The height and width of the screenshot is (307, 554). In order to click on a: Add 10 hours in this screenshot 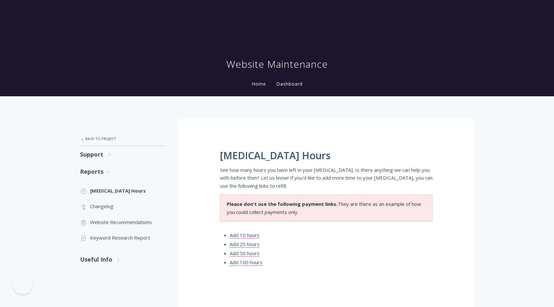, I will do `click(244, 235)`.